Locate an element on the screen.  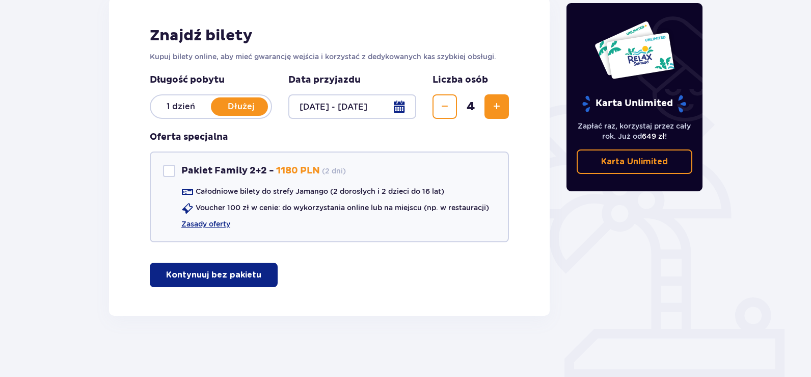
p: Data przyjazdu is located at coordinates (325, 80).